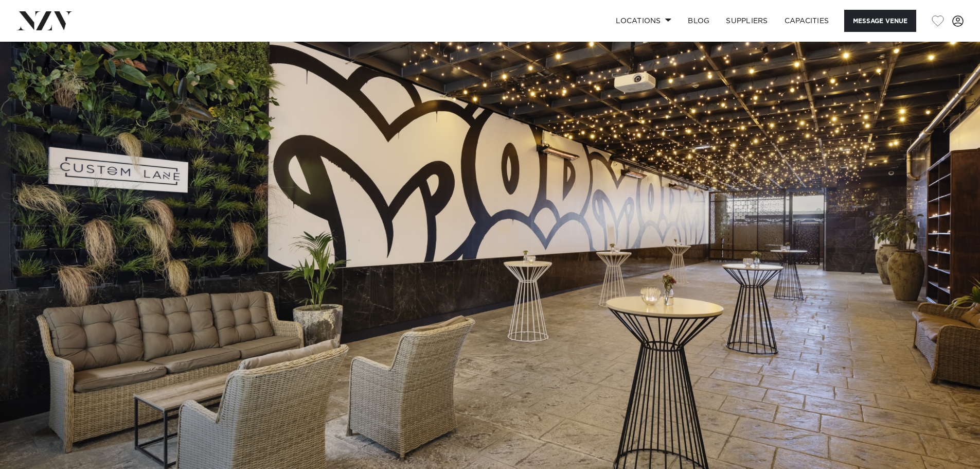 This screenshot has height=469, width=980. I want to click on a: BLOG, so click(698, 21).